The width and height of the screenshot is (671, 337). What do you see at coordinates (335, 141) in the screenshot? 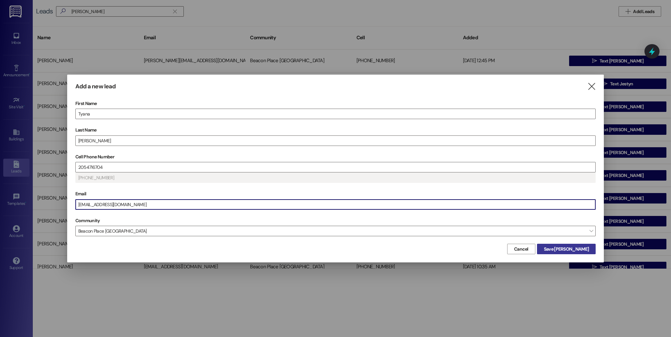
I see `input: e.g. Smith` at bounding box center [335, 141].